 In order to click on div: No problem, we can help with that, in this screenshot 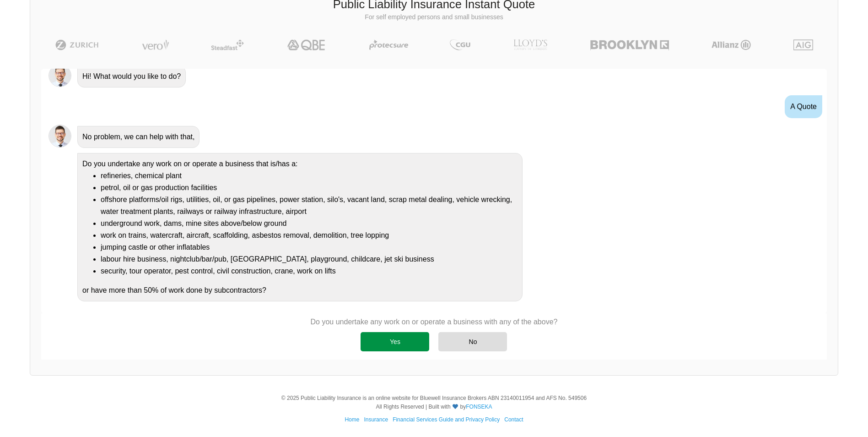, I will do `click(138, 137)`.